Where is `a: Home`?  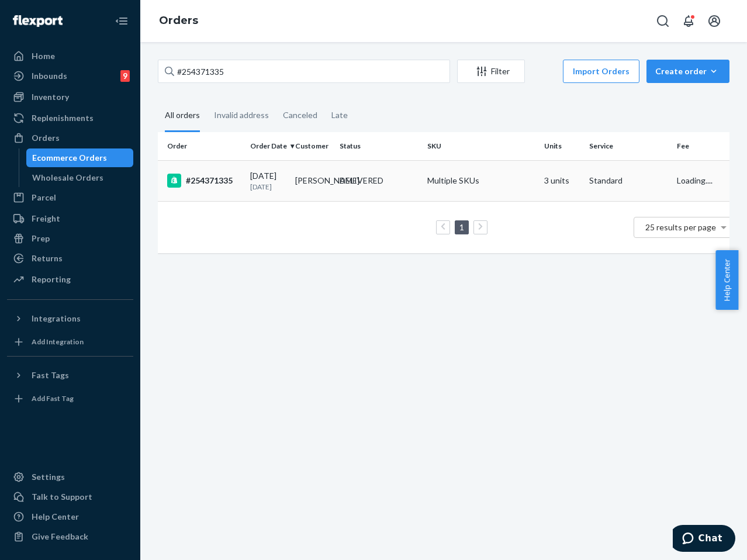
a: Home is located at coordinates (70, 56).